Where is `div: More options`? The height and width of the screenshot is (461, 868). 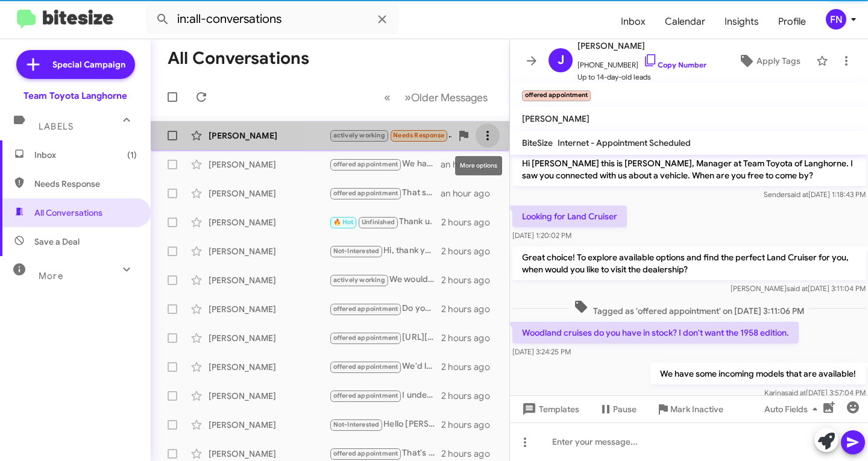 div: More options is located at coordinates (479, 166).